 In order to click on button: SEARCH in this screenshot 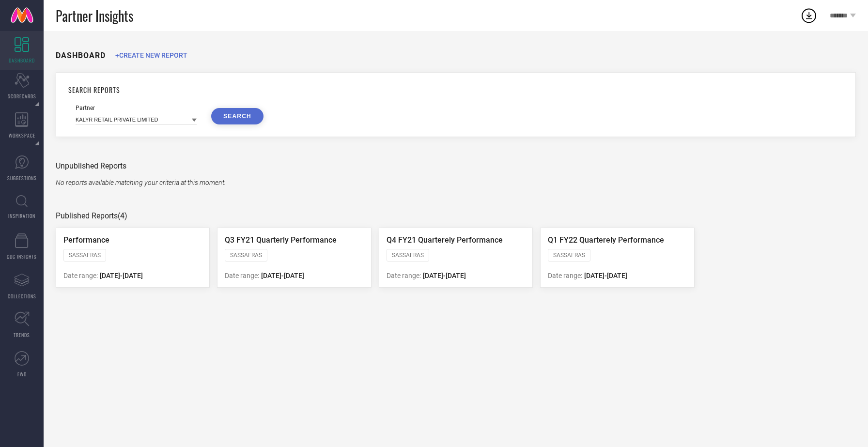, I will do `click(237, 117)`.